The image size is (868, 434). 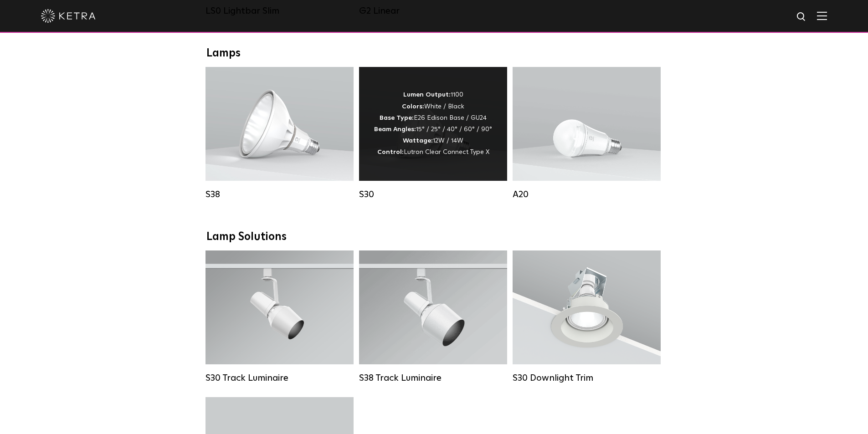 I want to click on div: 1100 White / Black E26 Edison Base / GU24 15° / 25° / 40° / 60° / 90° 12W / 14W, so click(x=433, y=123).